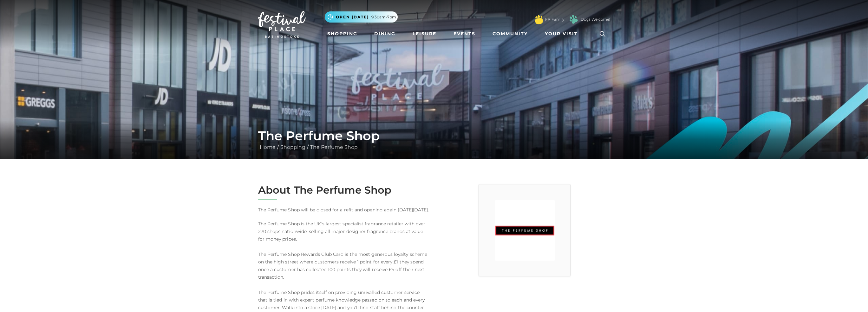  What do you see at coordinates (267, 147) in the screenshot?
I see `a: Home` at bounding box center [267, 147].